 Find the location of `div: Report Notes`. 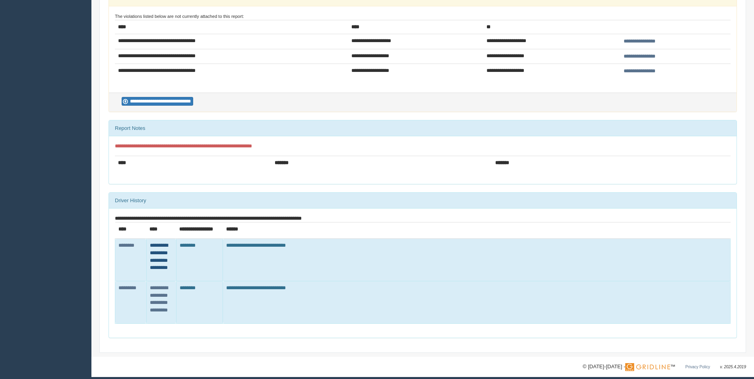

div: Report Notes is located at coordinates (423, 128).